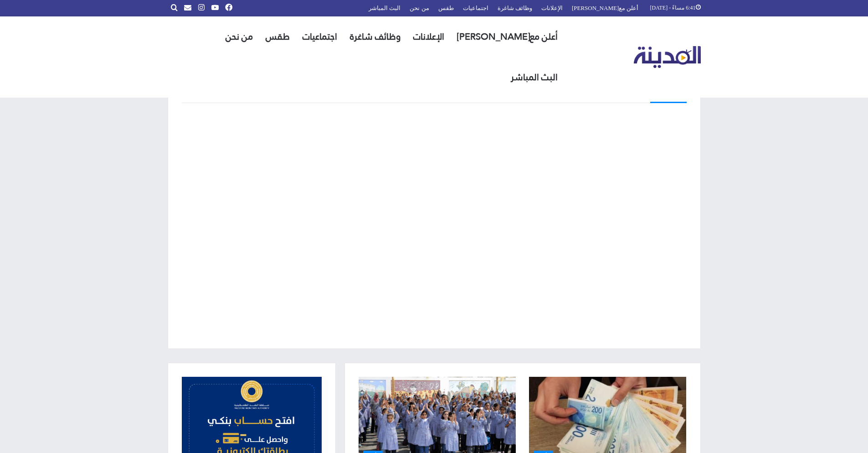 This screenshot has height=453, width=868. I want to click on a: تلفزيون المدينة, so click(668, 57).